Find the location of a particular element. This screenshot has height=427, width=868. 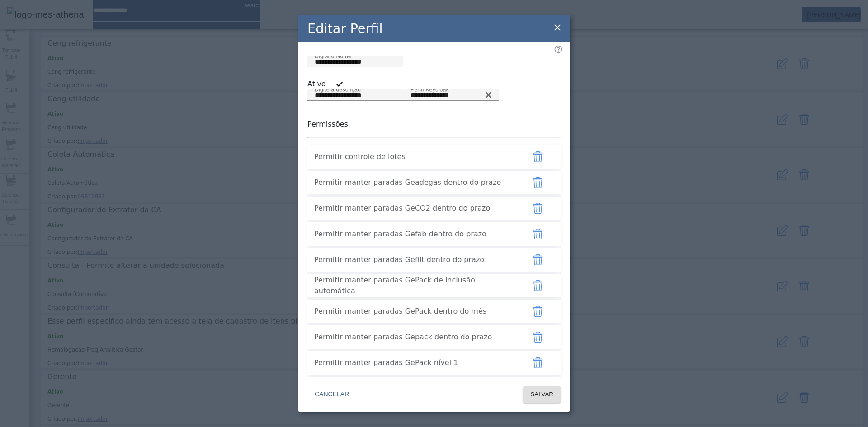

mat-label: Digite o Nome is located at coordinates (333, 55).